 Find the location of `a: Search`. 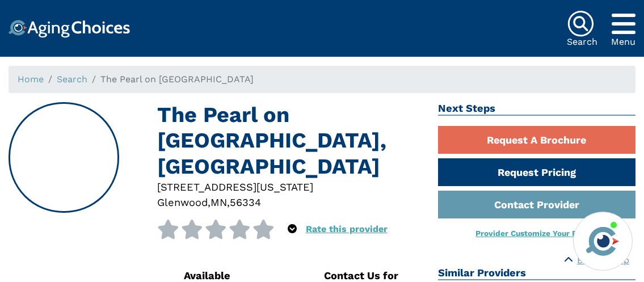

a: Search is located at coordinates (72, 79).